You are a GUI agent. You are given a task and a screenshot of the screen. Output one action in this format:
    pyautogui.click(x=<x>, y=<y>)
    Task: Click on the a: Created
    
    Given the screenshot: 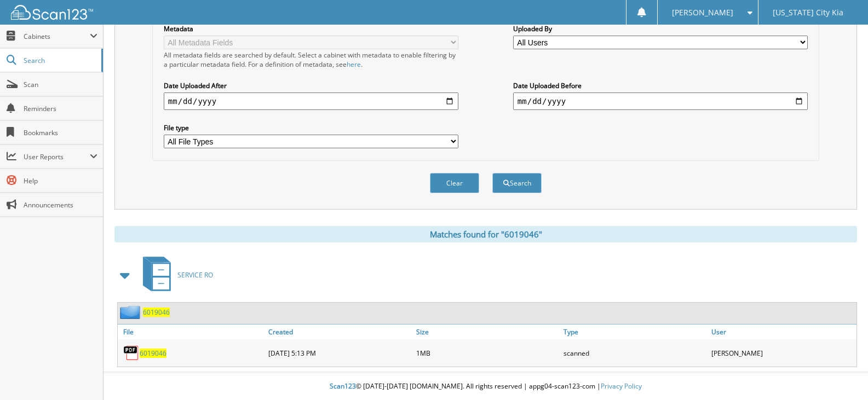 What is the action you would take?
    pyautogui.click(x=339, y=332)
    